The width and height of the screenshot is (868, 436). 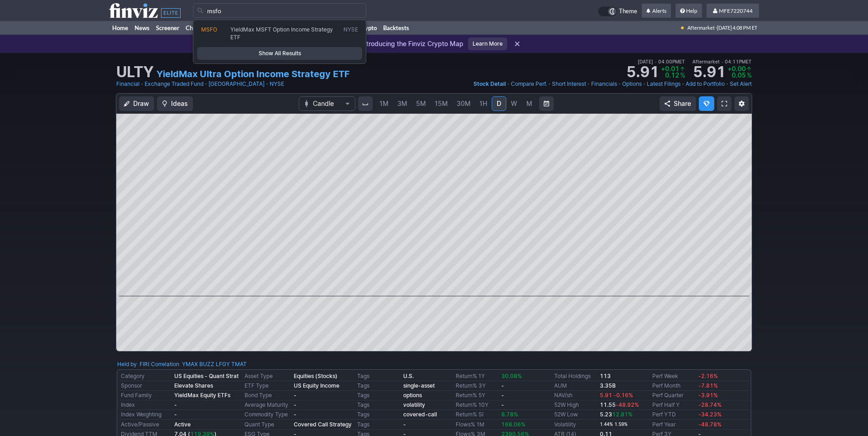 I want to click on a: YieldMax Ultra Option Income Strategy ETF, so click(x=253, y=74).